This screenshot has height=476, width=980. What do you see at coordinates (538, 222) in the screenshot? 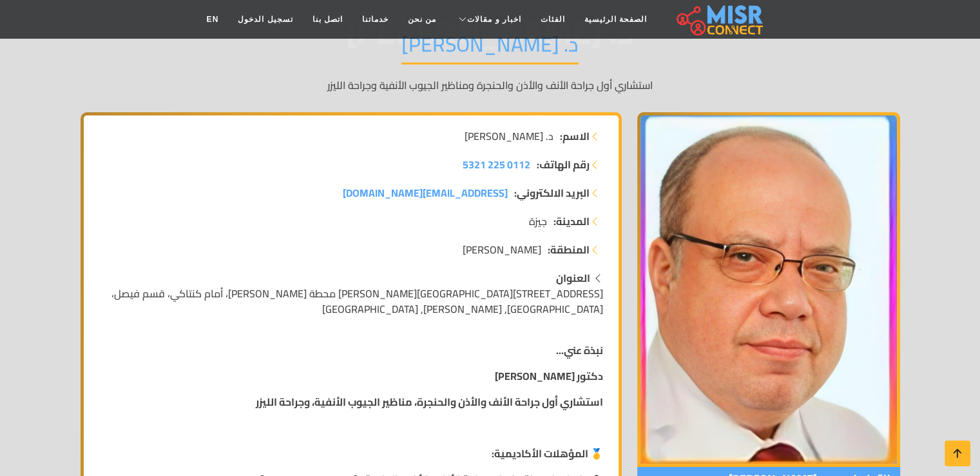
I see `span: جيزة` at bounding box center [538, 222].